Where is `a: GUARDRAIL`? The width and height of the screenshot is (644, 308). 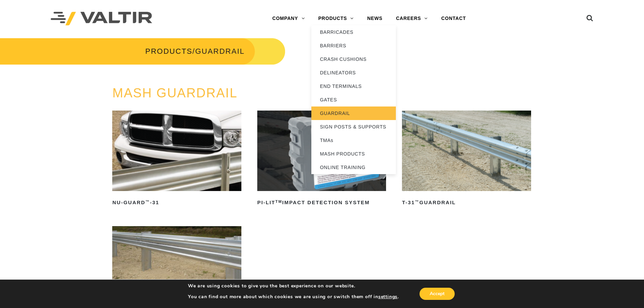 a: GUARDRAIL is located at coordinates (353, 113).